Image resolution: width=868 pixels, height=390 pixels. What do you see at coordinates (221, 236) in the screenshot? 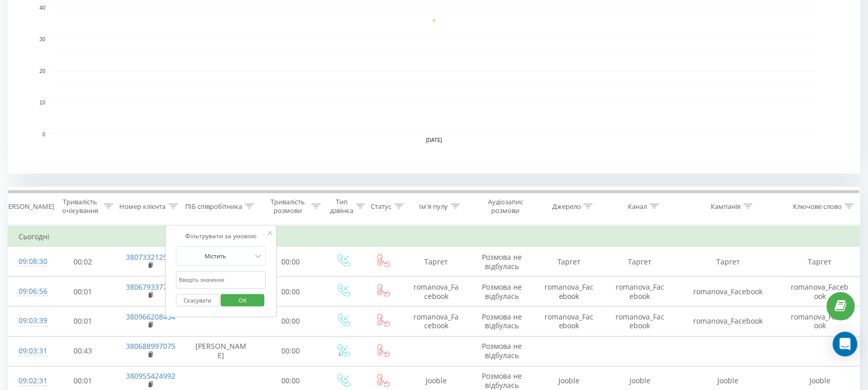
I see `div: Фільтрувати за умовою` at bounding box center [221, 236].